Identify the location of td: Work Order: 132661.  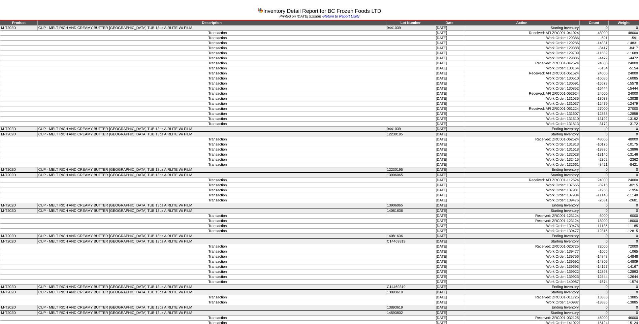
(522, 165).